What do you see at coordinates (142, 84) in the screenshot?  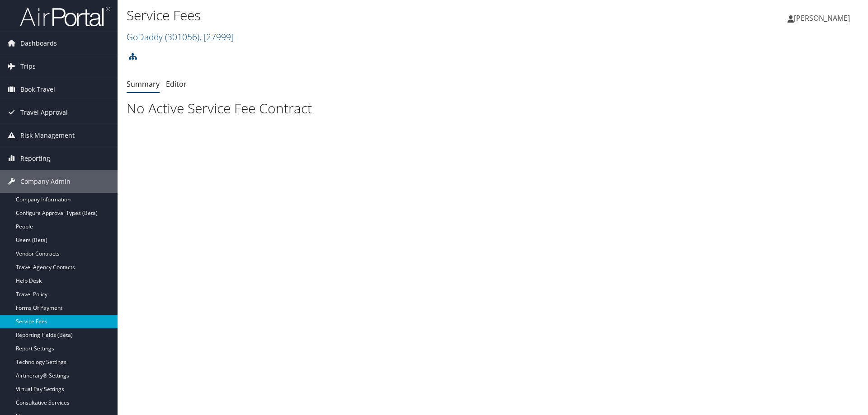 I see `a: Summary` at bounding box center [142, 84].